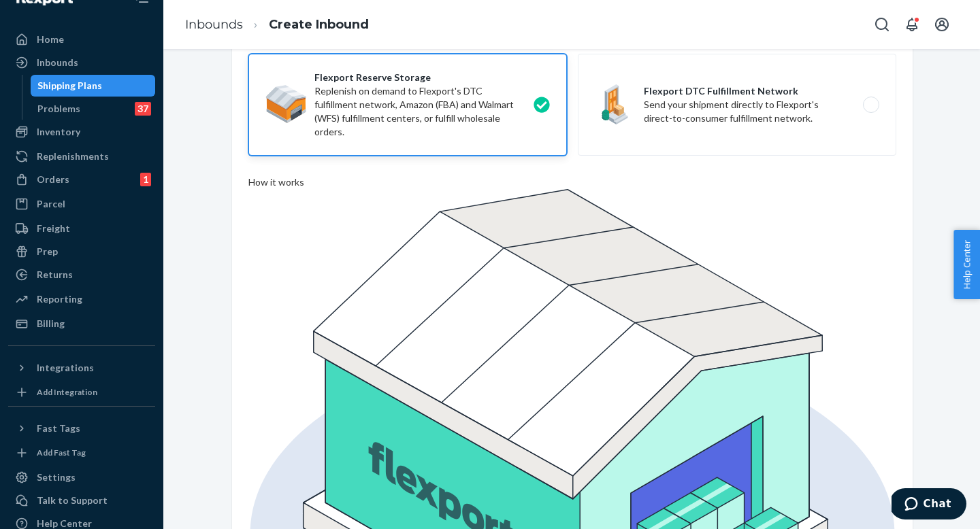 This screenshot has height=529, width=980. I want to click on div: Parcel, so click(51, 204).